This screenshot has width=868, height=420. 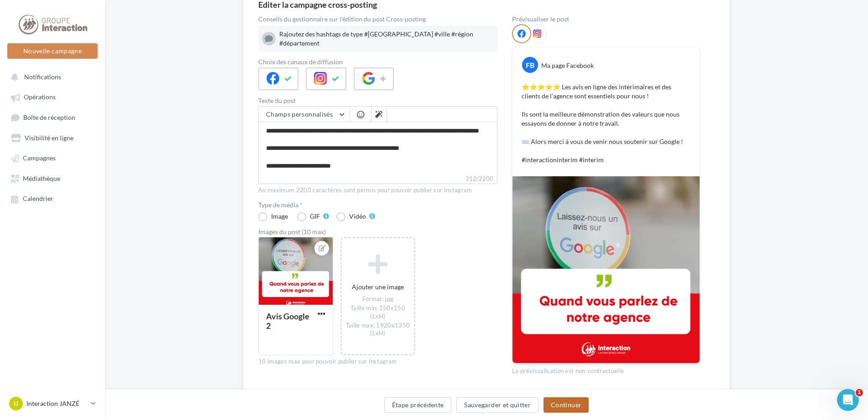 What do you see at coordinates (48, 137) in the screenshot?
I see `span: Visibilité en ligne` at bounding box center [48, 137].